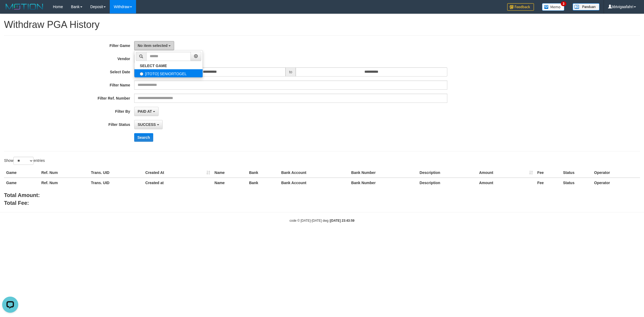  I want to click on b: Total Fee:, so click(16, 203).